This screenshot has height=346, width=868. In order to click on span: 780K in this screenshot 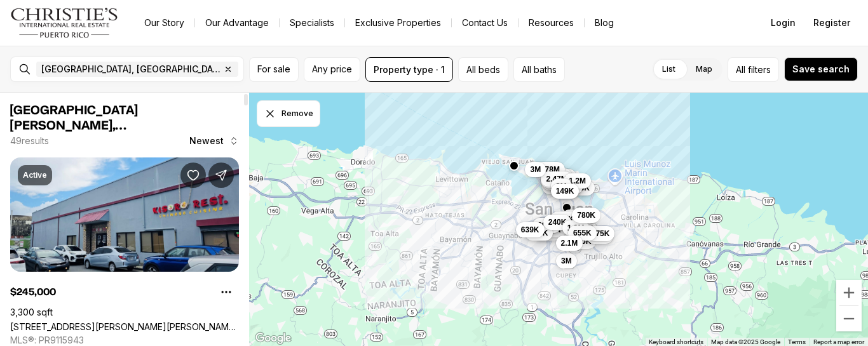, I will do `click(586, 216)`.